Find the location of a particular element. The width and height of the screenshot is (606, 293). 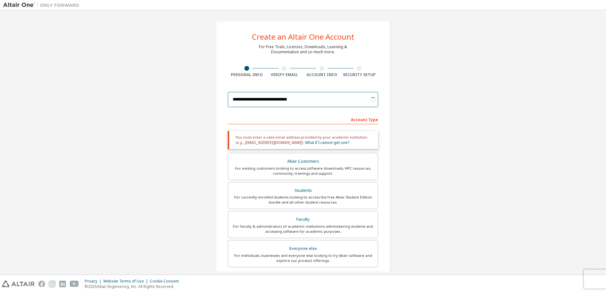

div: For currently enrolled students looking to access the free Altair Student Edition bundle and all ... is located at coordinates (303, 200).